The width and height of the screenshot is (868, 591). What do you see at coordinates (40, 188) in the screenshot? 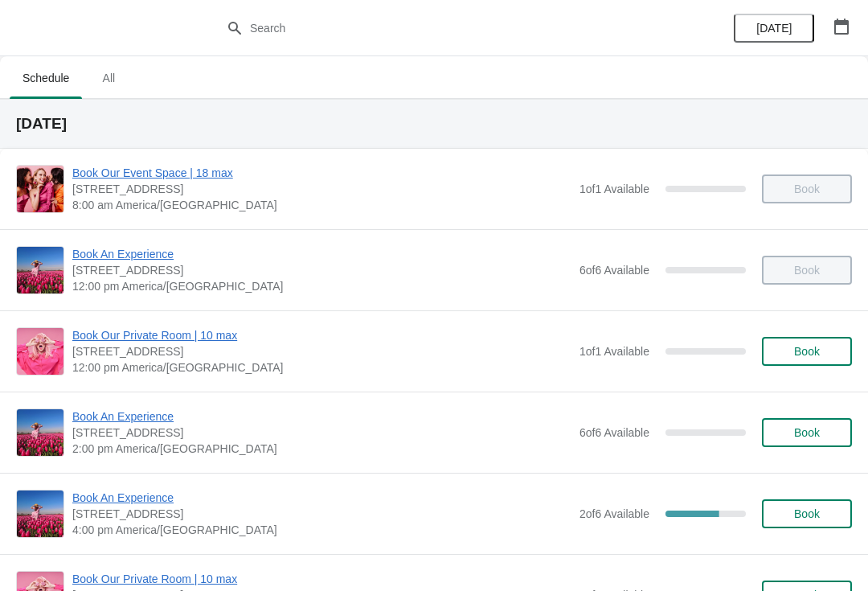
I see `img: Book Our Event Space | 18 max | 1815 N. Milwaukee Ave., Chicago, IL 60647 | 8:00 am America/Chicago` at bounding box center [40, 188].